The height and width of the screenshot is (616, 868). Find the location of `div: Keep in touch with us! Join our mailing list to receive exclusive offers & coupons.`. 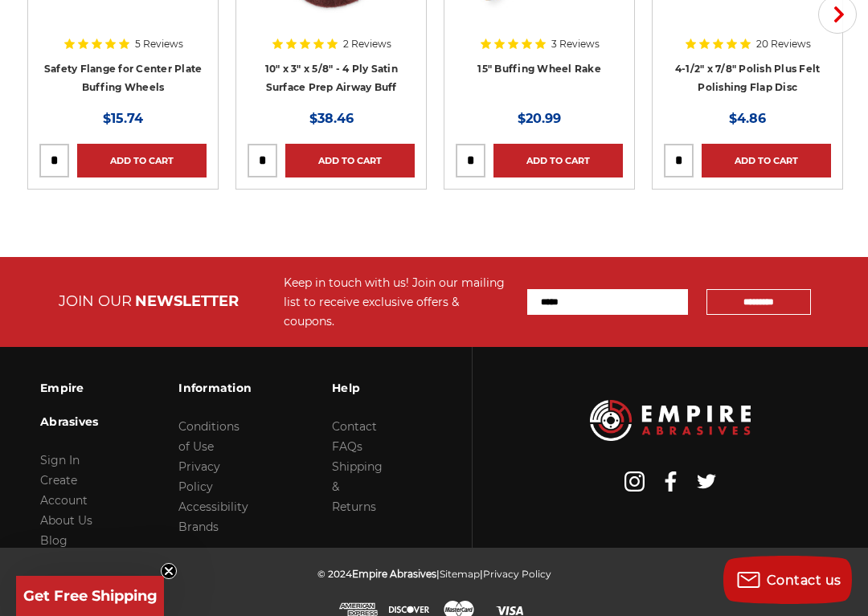

div: Keep in touch with us! Join our mailing list to receive exclusive offers & coupons. is located at coordinates (397, 302).